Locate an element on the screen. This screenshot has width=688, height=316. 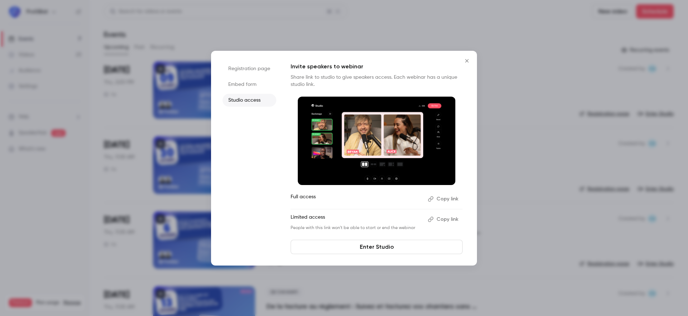
button: Close is located at coordinates (467, 61).